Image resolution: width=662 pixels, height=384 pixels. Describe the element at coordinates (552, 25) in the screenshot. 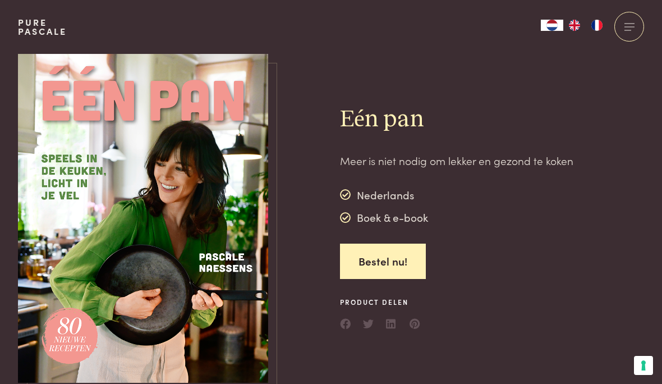

I see `div: Language` at that location.